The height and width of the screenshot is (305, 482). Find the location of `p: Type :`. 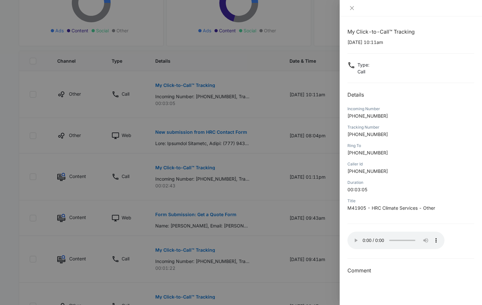

p: Type : is located at coordinates (363, 65).